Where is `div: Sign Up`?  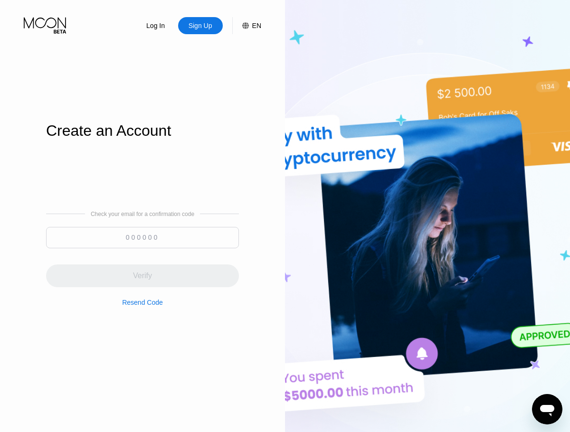
div: Sign Up is located at coordinates (201, 26).